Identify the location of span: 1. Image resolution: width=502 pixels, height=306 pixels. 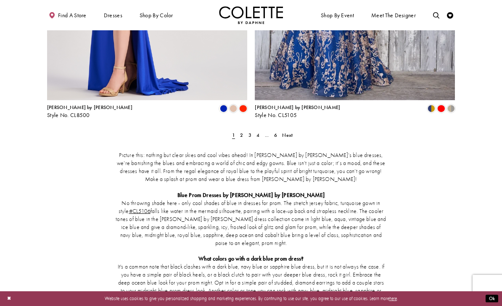
(233, 135).